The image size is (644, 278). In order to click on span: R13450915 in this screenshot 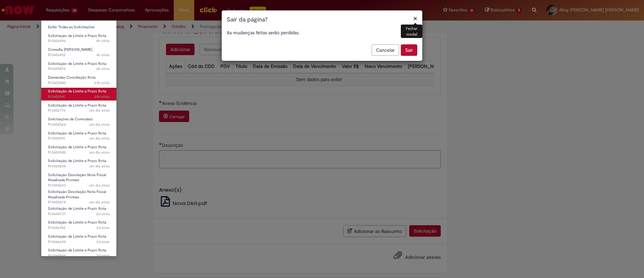, I will do `click(79, 138)`.